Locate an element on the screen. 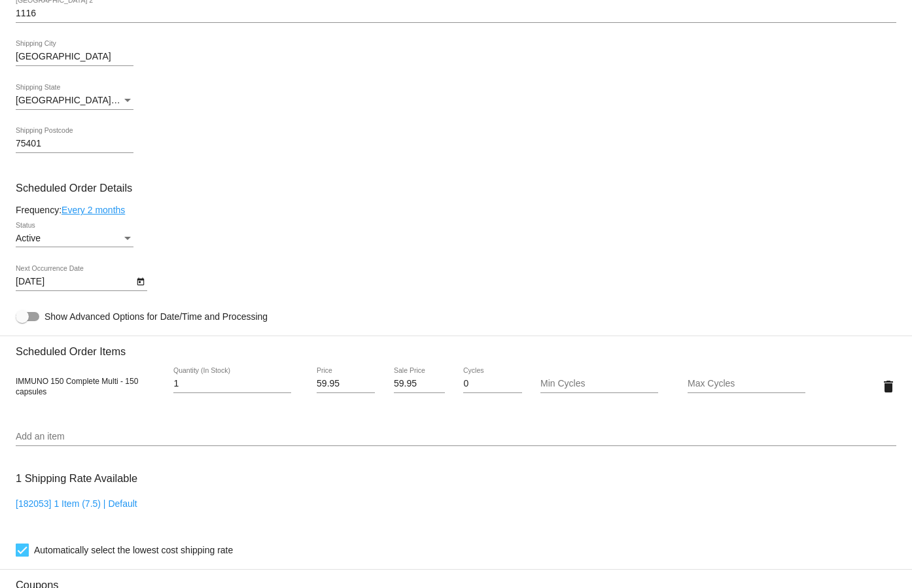  input: Cycles is located at coordinates (492, 384).